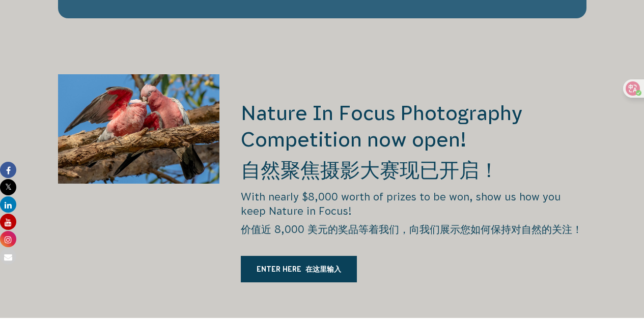 The image size is (644, 321). What do you see at coordinates (413, 215) in the screenshot?
I see `p: With nearly $8,000 worth of prizes to be won, show us how you keep Nature in Focus!` at bounding box center [413, 215].